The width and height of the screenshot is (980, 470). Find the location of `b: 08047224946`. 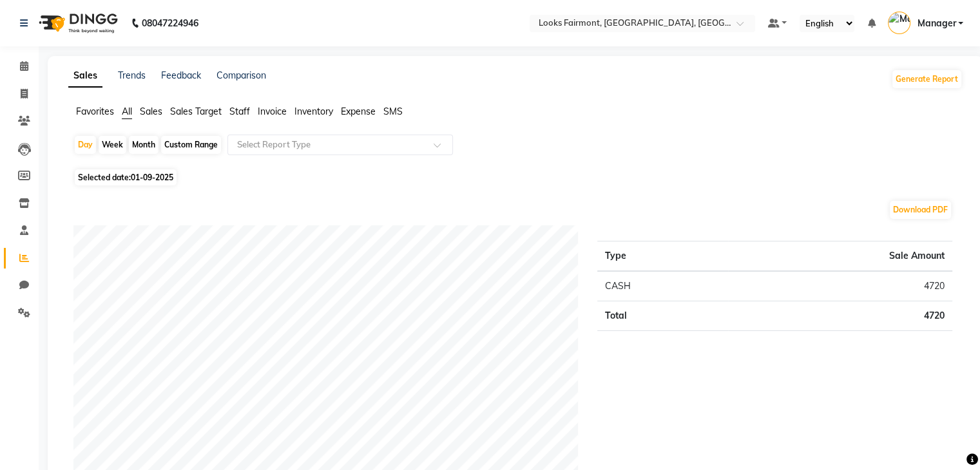

b: 08047224946 is located at coordinates (170, 23).